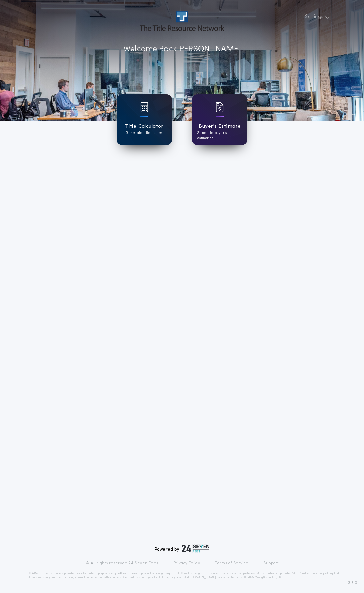 This screenshot has width=364, height=593. I want to click on p: DISCLAIMER: This estimate is provided for informational purposes only. 24|Seven Fees, a product o..., so click(182, 575).